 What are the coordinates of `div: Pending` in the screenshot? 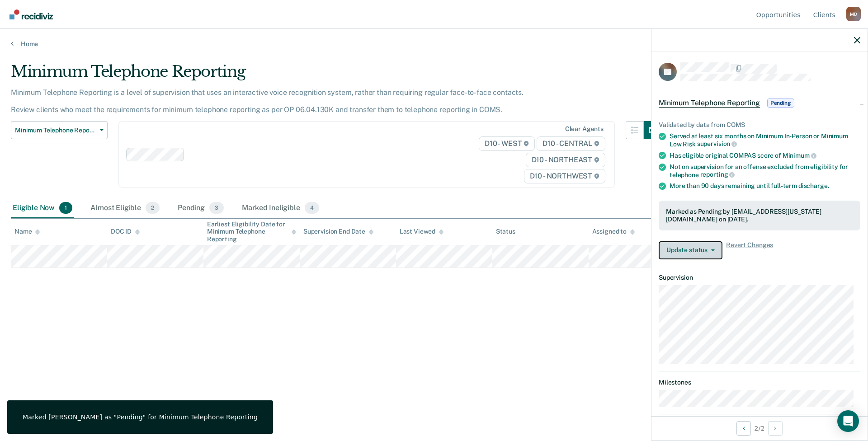 It's located at (201, 208).